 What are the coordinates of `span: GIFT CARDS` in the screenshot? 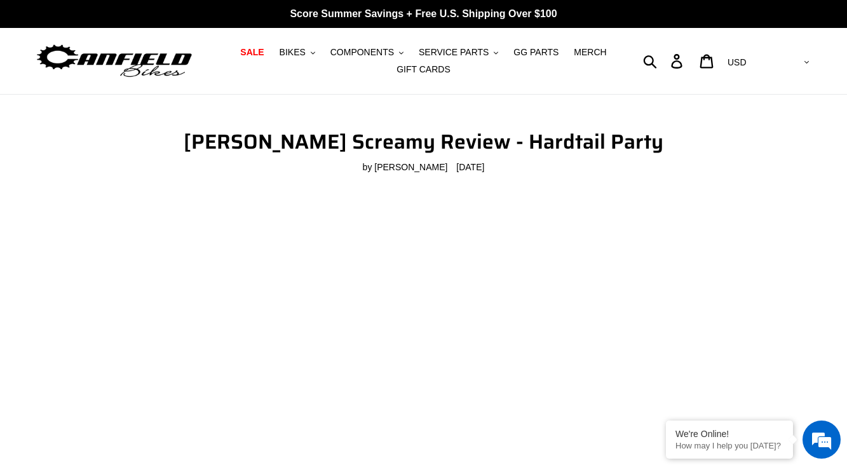 It's located at (423, 69).